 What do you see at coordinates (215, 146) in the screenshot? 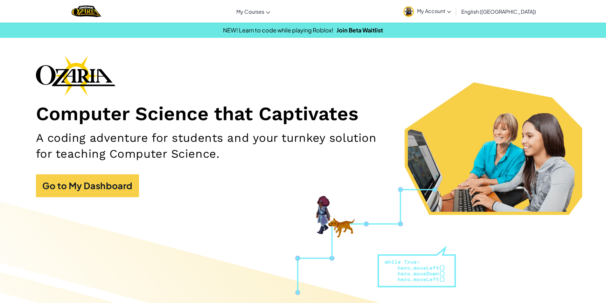
I see `h2: A coding adventure for students and your turnkey solution for teaching Computer Science.` at bounding box center [215, 146].